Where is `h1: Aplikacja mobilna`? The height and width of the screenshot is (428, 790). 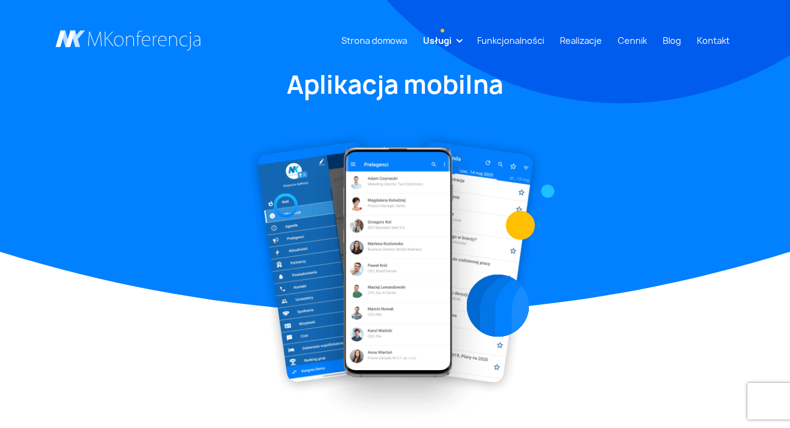
h1: Aplikacja mobilna is located at coordinates (395, 85).